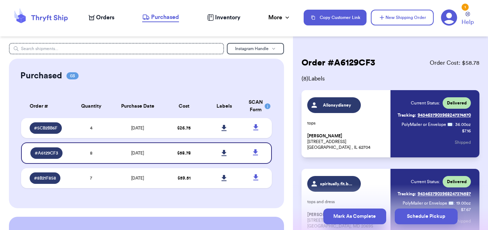 Image resolution: width=488 pixels, height=230 pixels. What do you see at coordinates (355, 216) in the screenshot?
I see `button: Mark As Complete` at bounding box center [355, 216].